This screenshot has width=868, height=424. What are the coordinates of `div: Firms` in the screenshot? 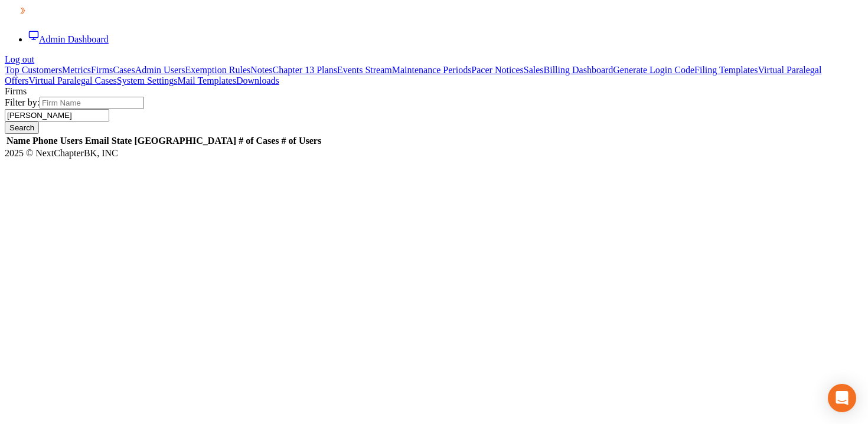 It's located at (434, 91).